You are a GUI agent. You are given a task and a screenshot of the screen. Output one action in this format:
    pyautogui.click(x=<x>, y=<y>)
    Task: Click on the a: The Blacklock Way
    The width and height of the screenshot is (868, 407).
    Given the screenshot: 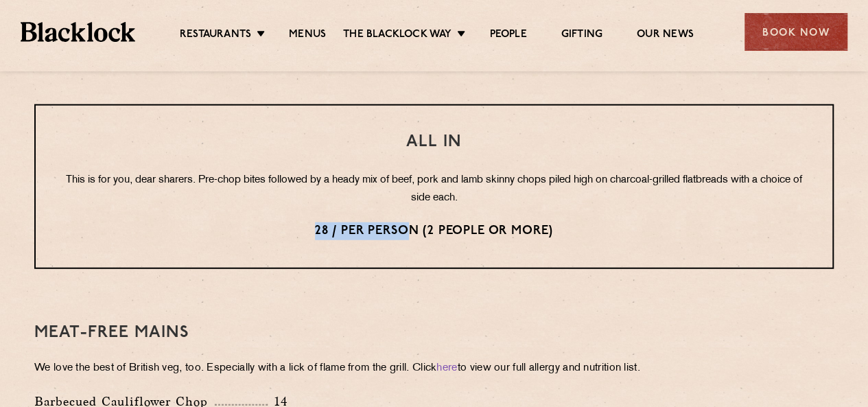 What is the action you would take?
    pyautogui.click(x=397, y=36)
    